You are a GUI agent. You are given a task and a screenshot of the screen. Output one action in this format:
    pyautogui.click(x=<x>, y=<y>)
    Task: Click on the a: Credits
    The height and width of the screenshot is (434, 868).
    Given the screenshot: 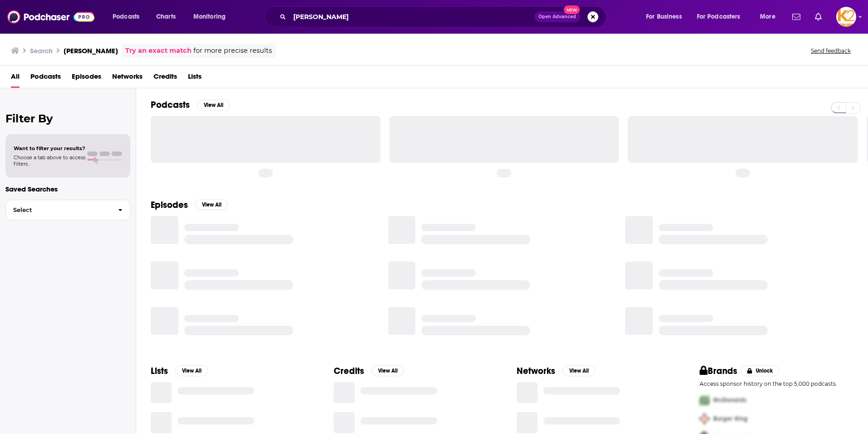 What is the action you would take?
    pyautogui.click(x=165, y=78)
    